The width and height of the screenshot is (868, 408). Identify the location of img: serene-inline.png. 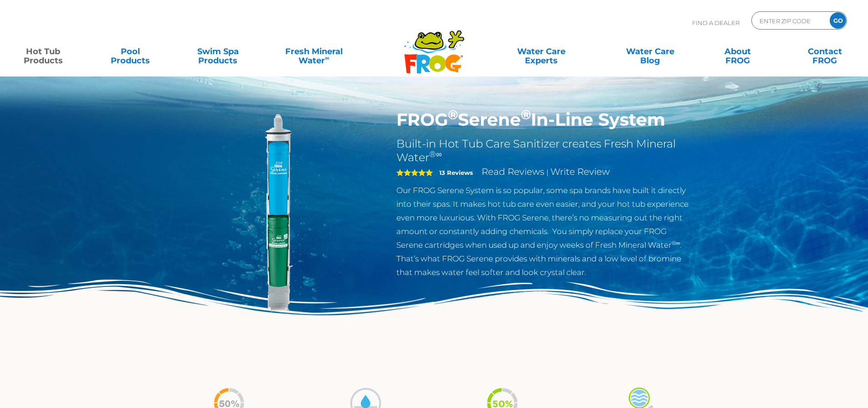
(279, 214).